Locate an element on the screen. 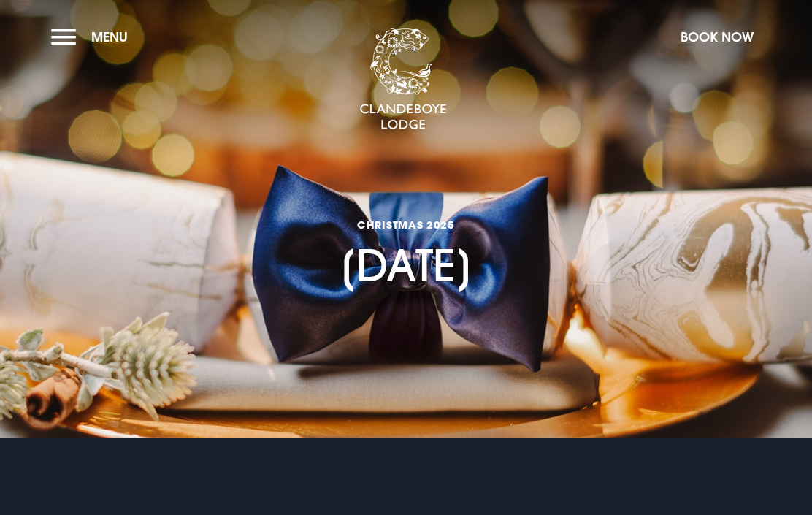  button: Book Now is located at coordinates (717, 37).